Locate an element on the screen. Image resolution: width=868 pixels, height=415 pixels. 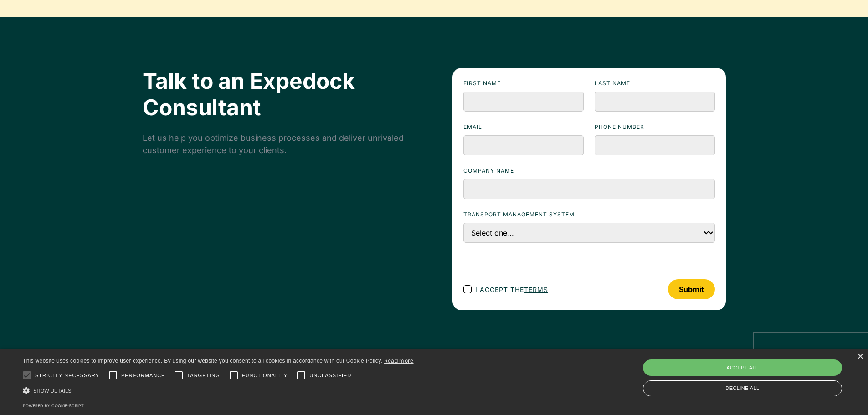
span: Show details is located at coordinates (52, 391).